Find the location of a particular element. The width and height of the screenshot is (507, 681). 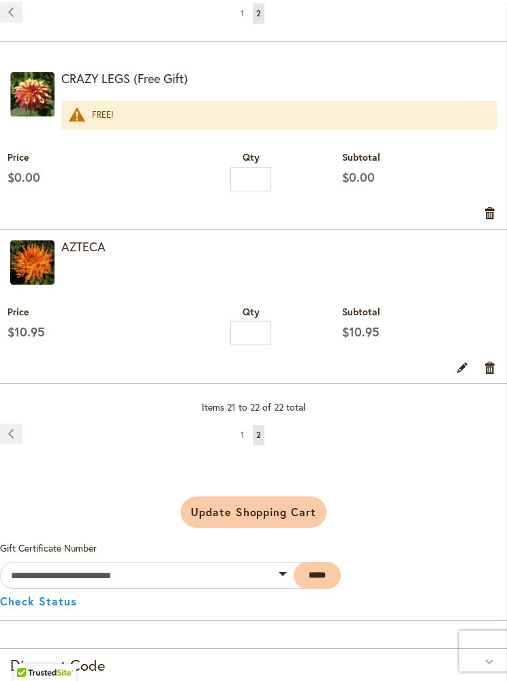

strong: CRAZY LEGS (Free Gift) is located at coordinates (279, 79).